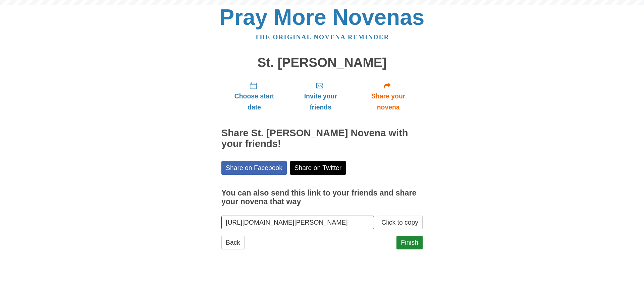 Image resolution: width=644 pixels, height=305 pixels. I want to click on a: Back, so click(233, 243).